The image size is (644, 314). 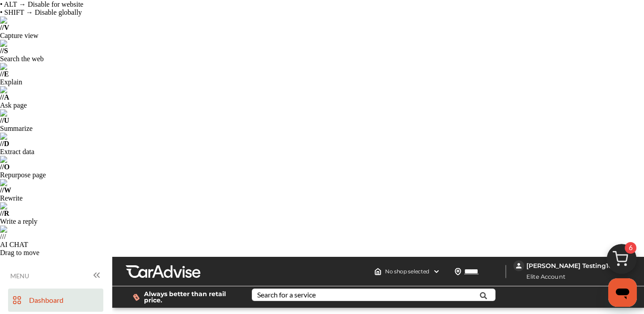 I want to click on span: MENU, so click(x=19, y=276).